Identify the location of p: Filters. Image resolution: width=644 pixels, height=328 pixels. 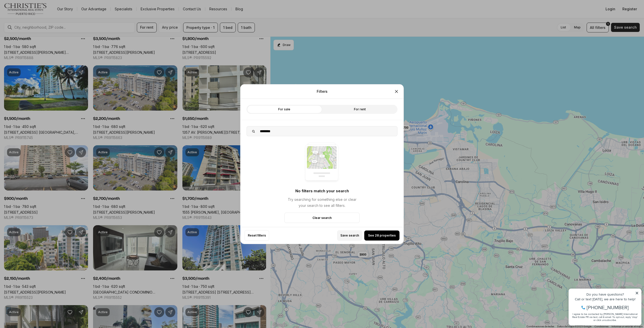
(322, 92).